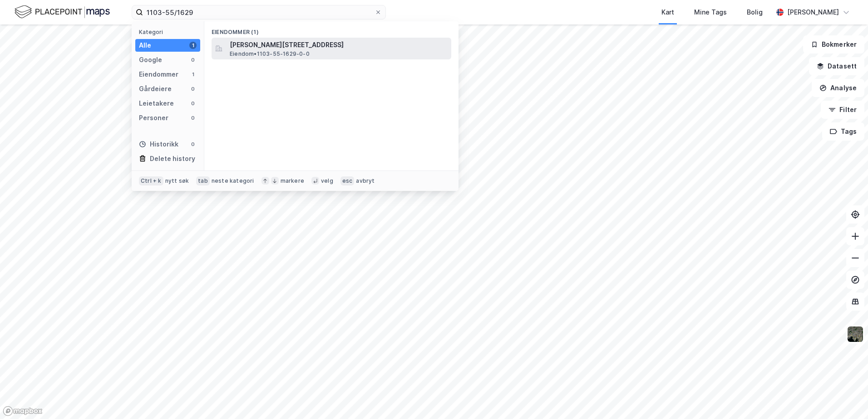 This screenshot has height=419, width=868. What do you see at coordinates (150, 60) in the screenshot?
I see `div: Google` at bounding box center [150, 60].